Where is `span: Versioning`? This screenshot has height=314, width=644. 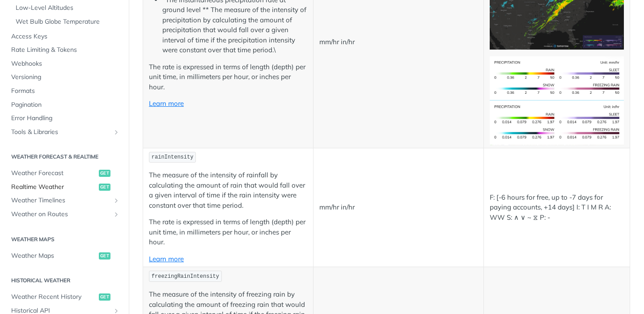
span: Versioning is located at coordinates (65, 77).